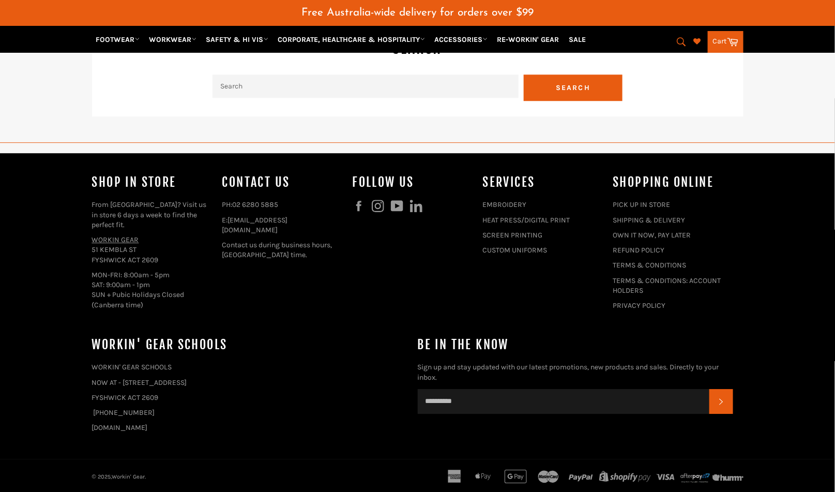  What do you see at coordinates (543, 182) in the screenshot?
I see `h4: services` at bounding box center [543, 182].